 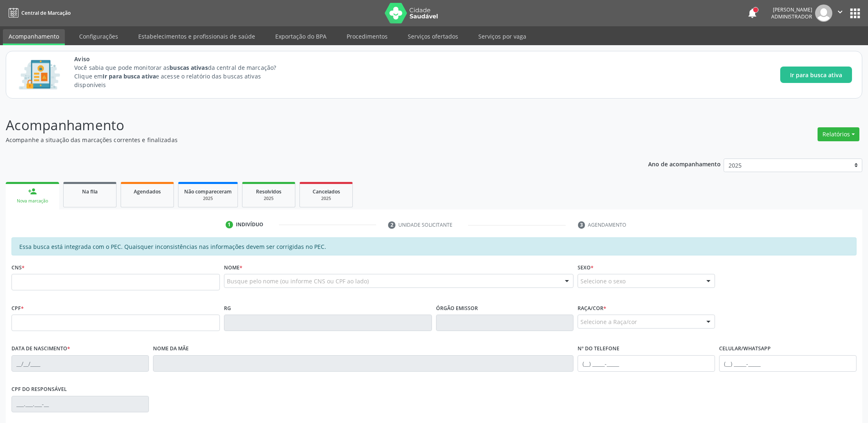 What do you see at coordinates (434, 246) in the screenshot?
I see `div: Essa busca está integrada com o PEC. Quaisquer inconsistências nas informações devem ser corrigid...` at bounding box center [434, 246].